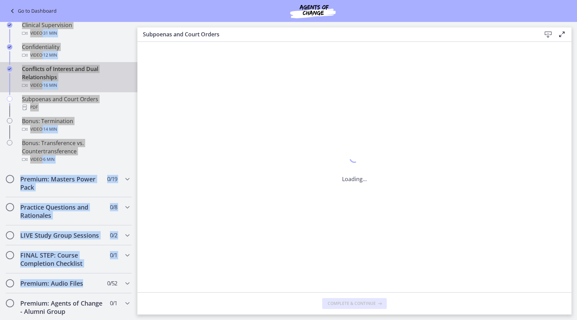  I want to click on div: Conflicts of Interest and Dual Relationships, so click(76, 77).